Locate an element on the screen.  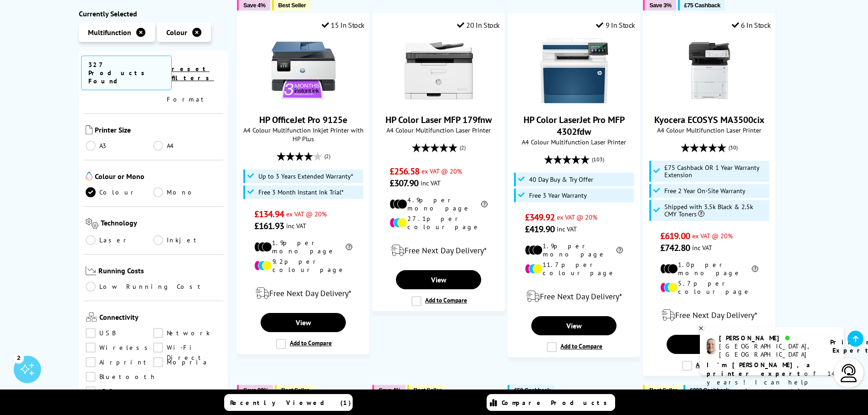
div: 9 In Stock is located at coordinates (615, 25).